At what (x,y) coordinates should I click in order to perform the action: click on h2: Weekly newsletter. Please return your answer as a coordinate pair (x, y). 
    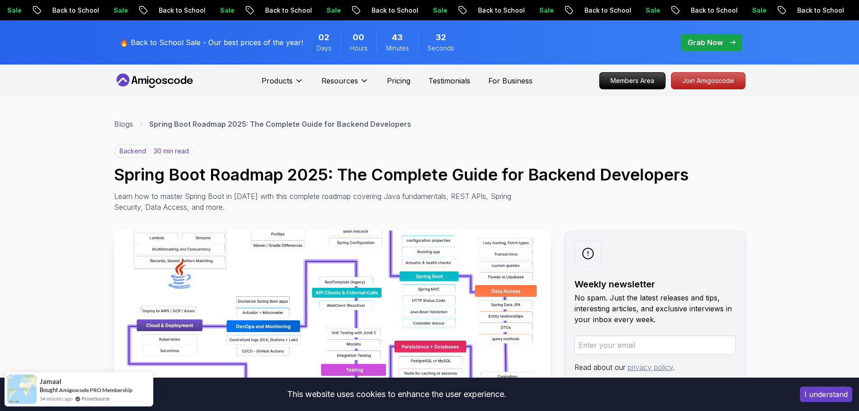
    Looking at the image, I should click on (655, 284).